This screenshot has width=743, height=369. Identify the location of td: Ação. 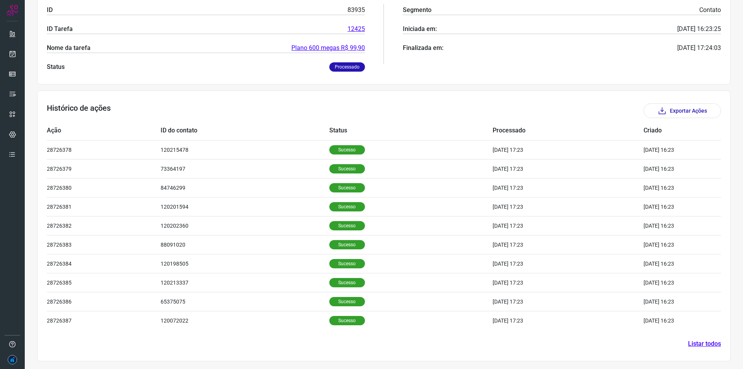
(104, 130).